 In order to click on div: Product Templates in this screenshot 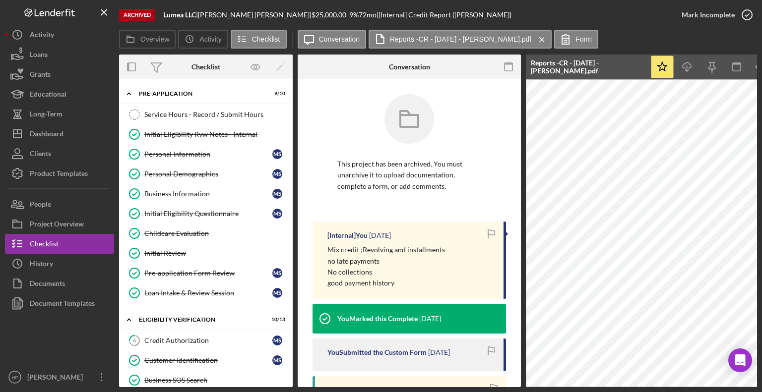, I will do `click(59, 175)`.